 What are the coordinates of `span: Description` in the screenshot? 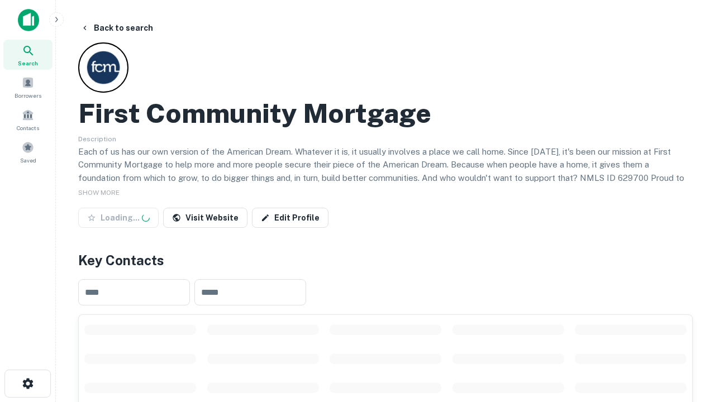 It's located at (97, 139).